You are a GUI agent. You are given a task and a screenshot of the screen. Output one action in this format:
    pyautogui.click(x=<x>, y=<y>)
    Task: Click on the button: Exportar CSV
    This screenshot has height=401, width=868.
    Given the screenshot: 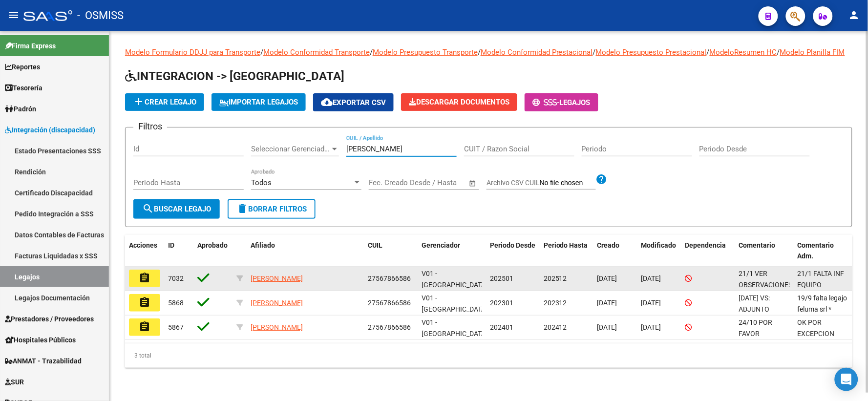 What is the action you would take?
    pyautogui.click(x=353, y=102)
    